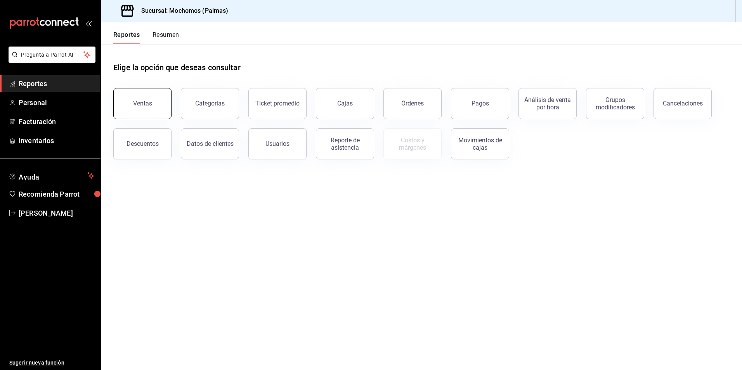 The image size is (742, 370). What do you see at coordinates (56, 140) in the screenshot?
I see `span: Inventarios` at bounding box center [56, 140].